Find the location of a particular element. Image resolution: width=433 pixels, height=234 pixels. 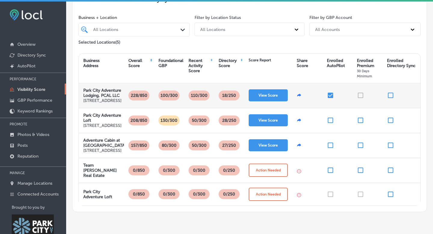

p: Overview is located at coordinates (26, 44).